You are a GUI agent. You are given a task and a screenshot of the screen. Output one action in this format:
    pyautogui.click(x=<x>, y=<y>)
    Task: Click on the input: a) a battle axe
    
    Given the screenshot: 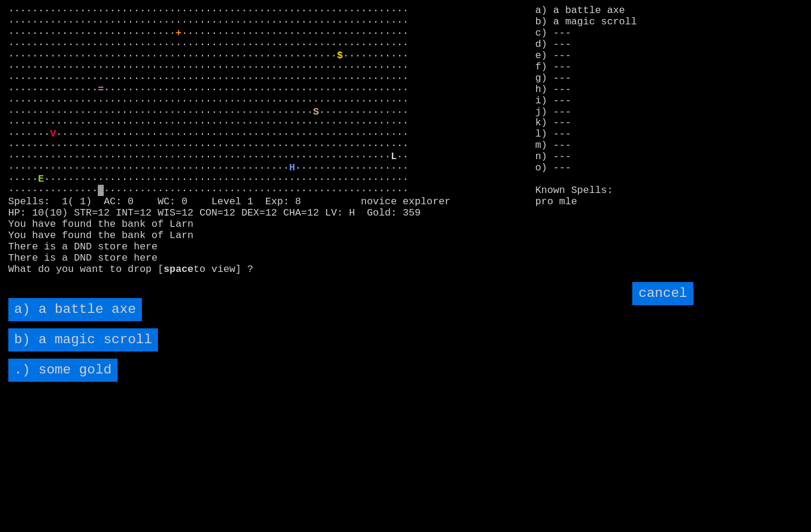 What is the action you would take?
    pyautogui.click(x=74, y=309)
    